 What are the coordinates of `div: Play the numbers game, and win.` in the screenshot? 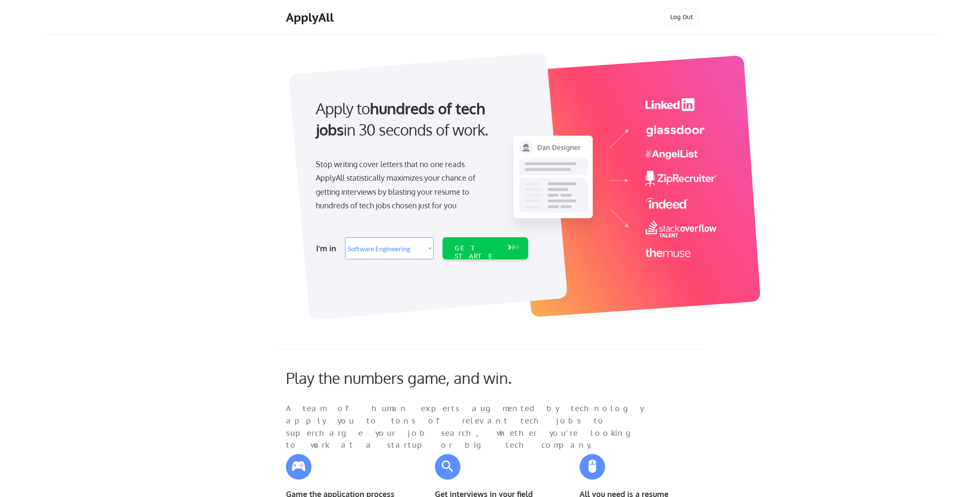 It's located at (418, 377).